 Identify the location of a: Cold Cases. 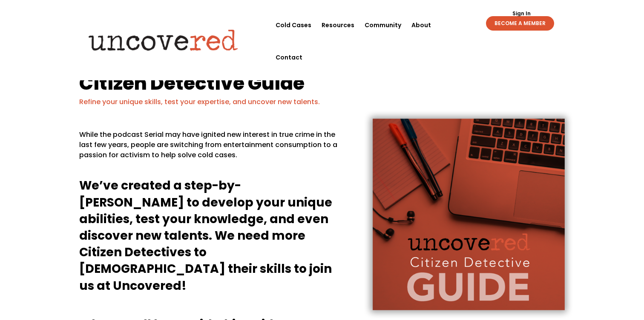
(293, 25).